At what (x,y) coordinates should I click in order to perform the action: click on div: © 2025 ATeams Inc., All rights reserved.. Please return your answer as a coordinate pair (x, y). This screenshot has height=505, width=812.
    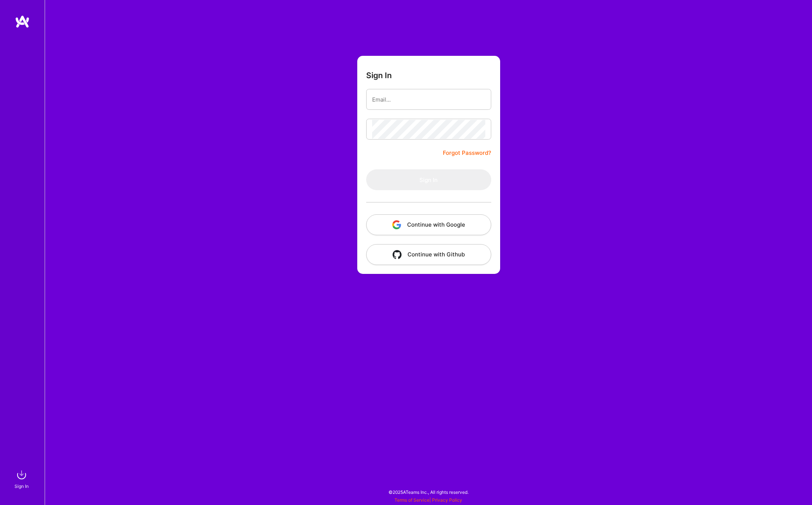
    Looking at the image, I should click on (429, 492).